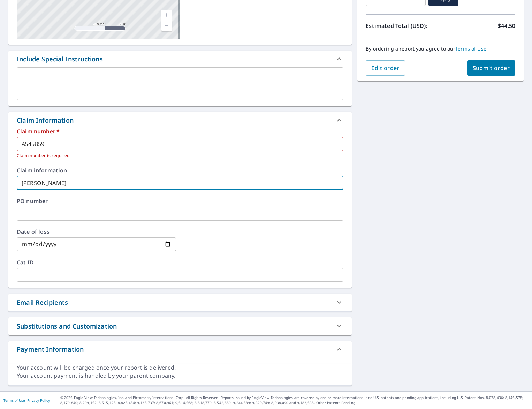 The width and height of the screenshot is (532, 409). What do you see at coordinates (507, 26) in the screenshot?
I see `p: $44.50` at bounding box center [507, 26].